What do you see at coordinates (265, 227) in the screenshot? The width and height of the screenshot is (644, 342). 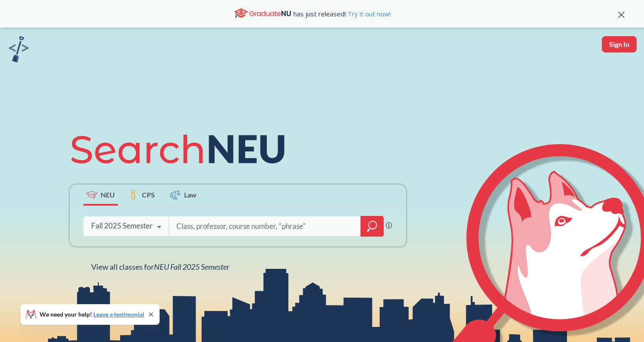 I see `input: Class, professor, course number, "phrase"` at bounding box center [265, 227].